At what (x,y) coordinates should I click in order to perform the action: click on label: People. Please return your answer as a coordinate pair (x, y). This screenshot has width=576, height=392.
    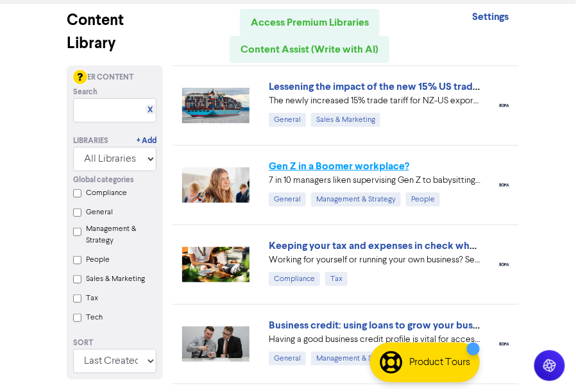
    Looking at the image, I should click on (98, 259).